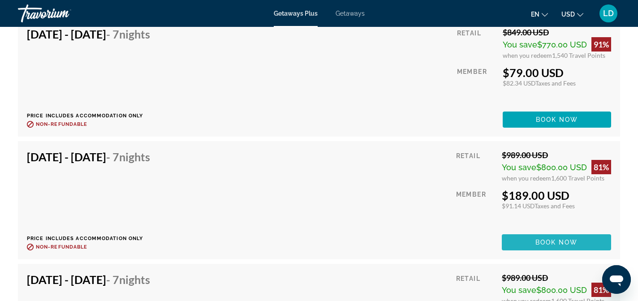  Describe the element at coordinates (578, 178) in the screenshot. I see `span: 1,600 Travel Points` at that location.